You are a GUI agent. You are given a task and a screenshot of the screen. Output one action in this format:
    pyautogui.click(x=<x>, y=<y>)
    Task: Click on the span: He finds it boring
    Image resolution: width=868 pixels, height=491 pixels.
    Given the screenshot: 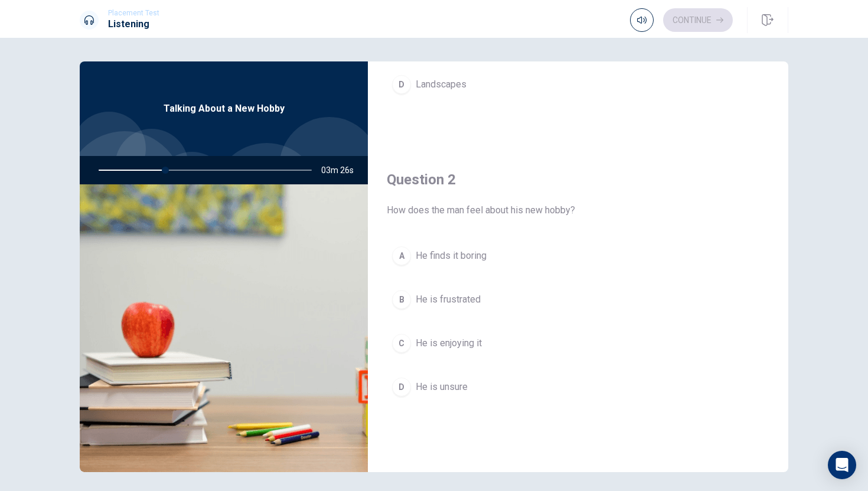 What is the action you would take?
    pyautogui.click(x=451, y=256)
    